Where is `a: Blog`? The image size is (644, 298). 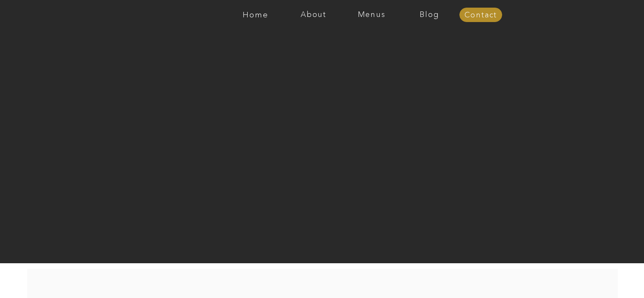
a: Blog is located at coordinates (429, 15).